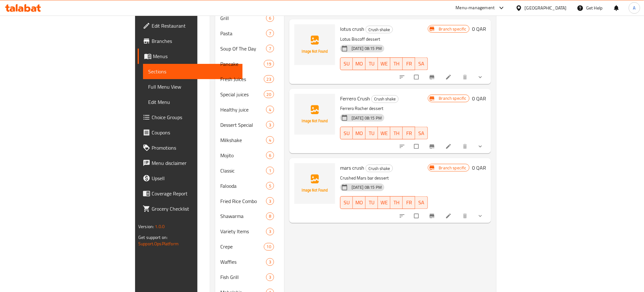  I want to click on span: Full Menu View, so click(192, 87).